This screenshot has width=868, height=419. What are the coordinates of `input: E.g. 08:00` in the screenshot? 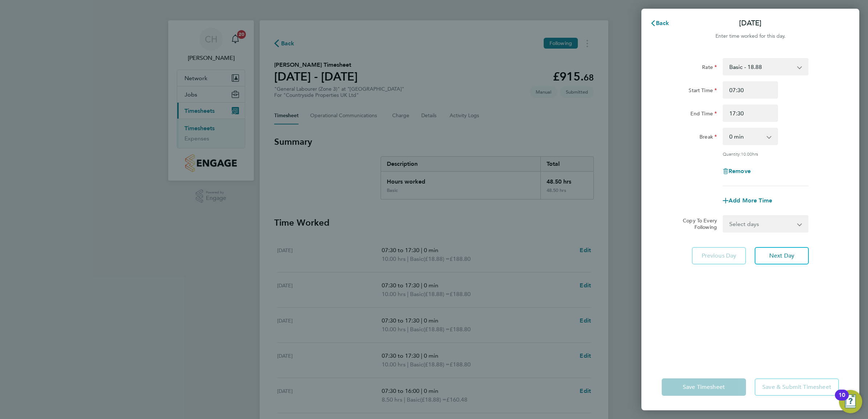 It's located at (751, 90).